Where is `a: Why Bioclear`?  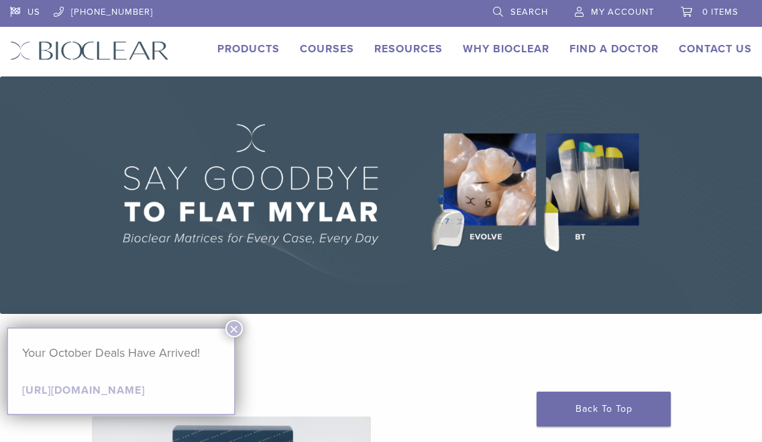 a: Why Bioclear is located at coordinates (506, 49).